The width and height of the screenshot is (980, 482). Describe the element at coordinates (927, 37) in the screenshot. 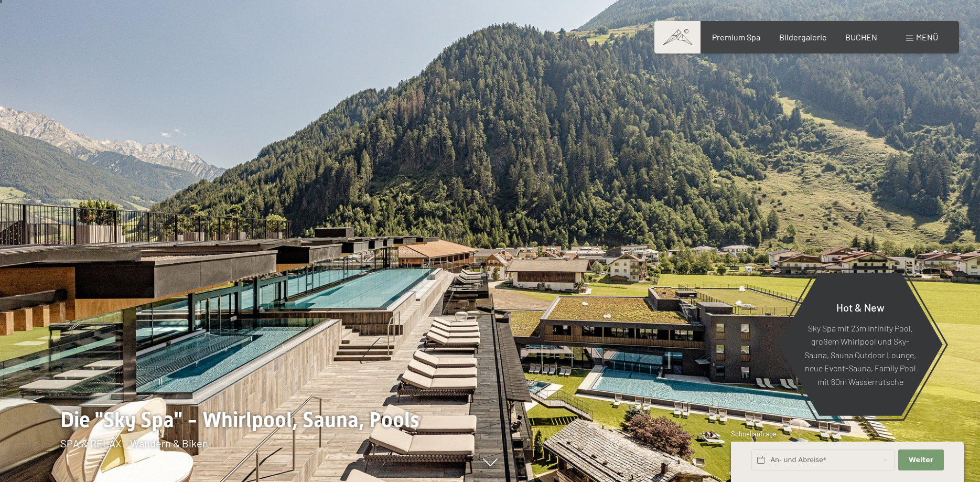

I see `span: Menü` at that location.